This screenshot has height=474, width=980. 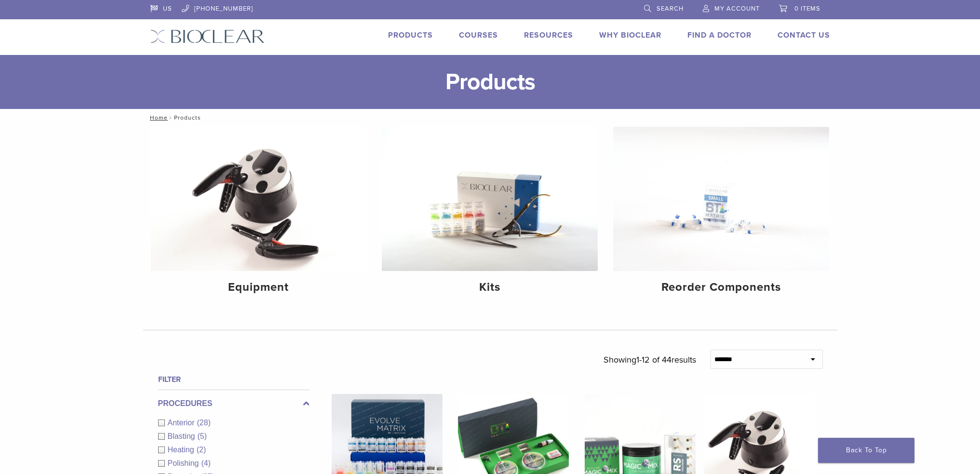 I want to click on span: Anterior, so click(x=182, y=423).